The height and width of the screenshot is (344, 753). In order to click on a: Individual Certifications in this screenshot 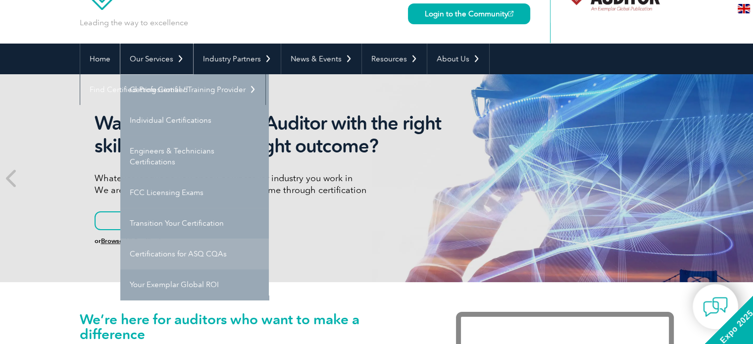, I will do `click(195, 120)`.